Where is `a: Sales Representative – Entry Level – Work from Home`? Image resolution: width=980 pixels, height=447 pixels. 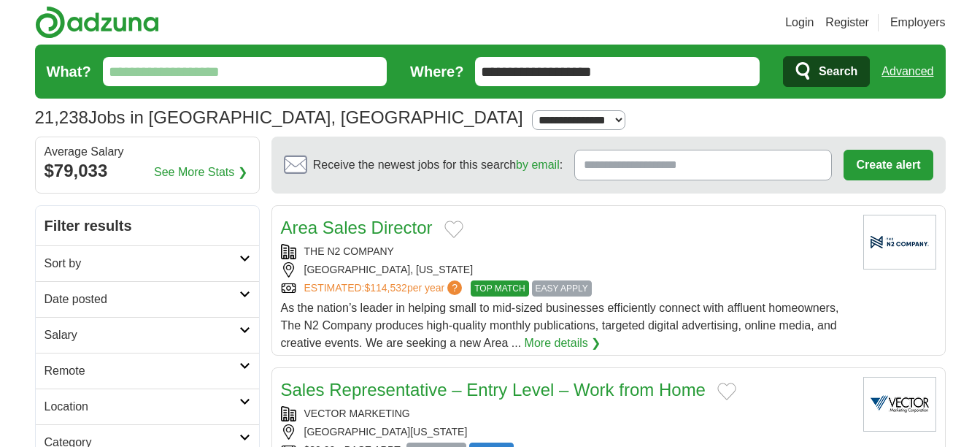
a: Sales Representative – Entry Level – Work from Home is located at coordinates (493, 389).